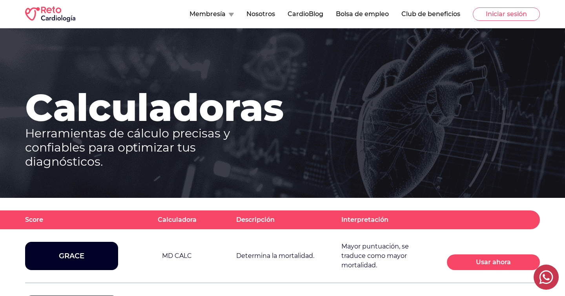 The image size is (565, 296). What do you see at coordinates (138, 148) in the screenshot?
I see `p: Herramientas de cálculo precisas y confiables para optimizar tus diagnósticos.` at bounding box center [138, 148].